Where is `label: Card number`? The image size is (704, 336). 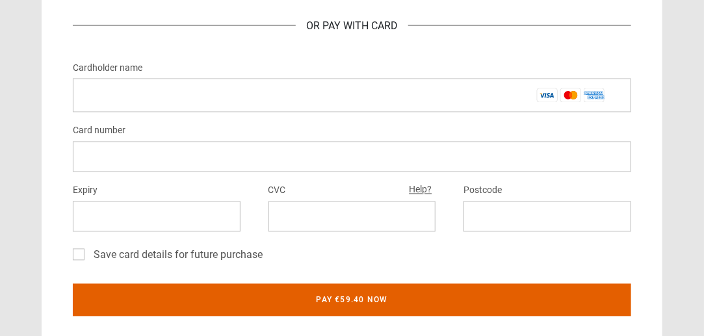
label: Card number is located at coordinates (99, 131).